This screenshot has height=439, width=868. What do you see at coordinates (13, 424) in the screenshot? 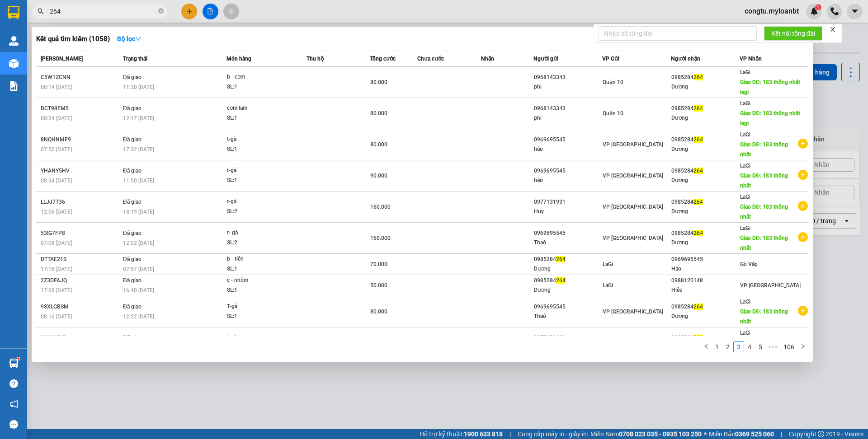
I see `span: message` at bounding box center [13, 424].